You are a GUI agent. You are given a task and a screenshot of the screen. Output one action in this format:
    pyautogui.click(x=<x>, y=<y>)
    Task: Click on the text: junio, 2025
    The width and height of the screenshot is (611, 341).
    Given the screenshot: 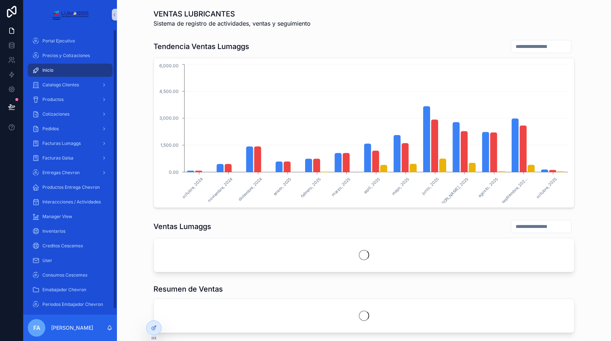 What is the action you would take?
    pyautogui.click(x=430, y=186)
    